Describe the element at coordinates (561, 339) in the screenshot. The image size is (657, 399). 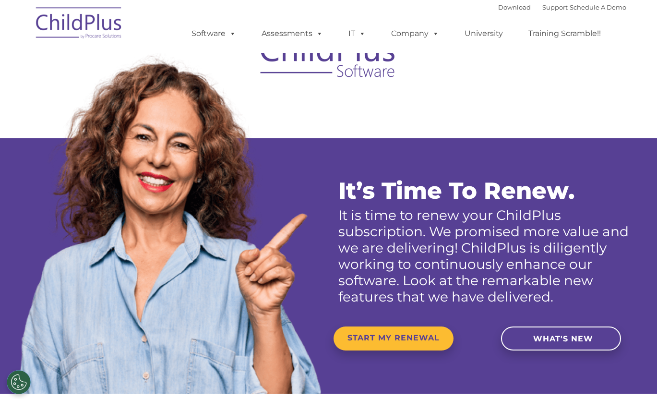
I see `a: WHAT'S NEW` at that location.